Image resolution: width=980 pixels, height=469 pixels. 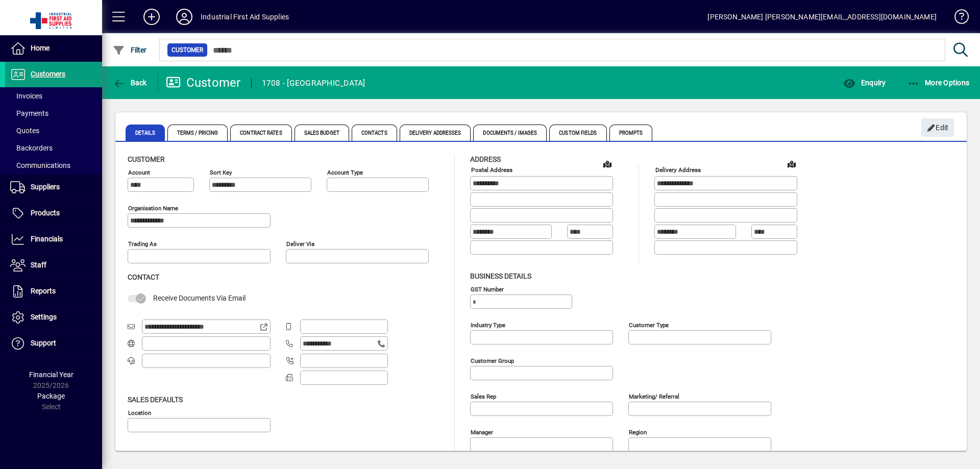 What do you see at coordinates (199, 298) in the screenshot?
I see `span: Receive Documents Via Email` at bounding box center [199, 298].